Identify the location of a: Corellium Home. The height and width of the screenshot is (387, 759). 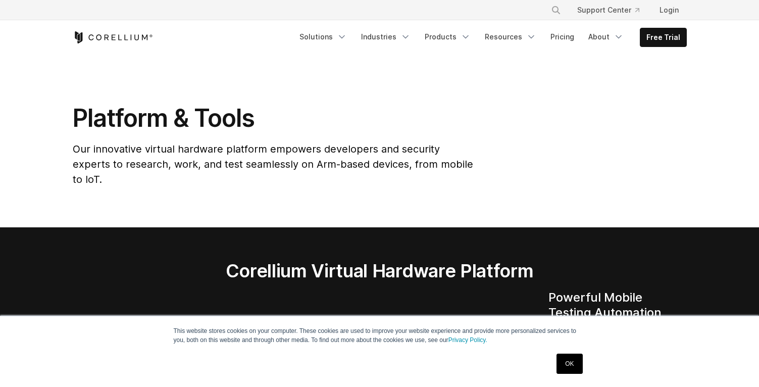
(113, 37).